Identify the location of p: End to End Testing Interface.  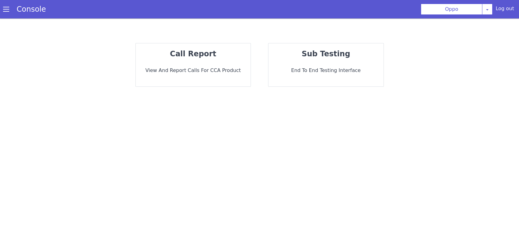
(326, 70).